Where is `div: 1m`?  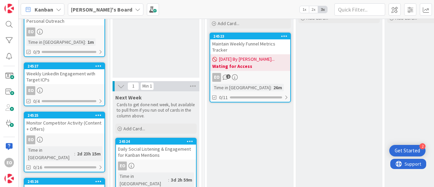
div: 1m is located at coordinates (91, 42).